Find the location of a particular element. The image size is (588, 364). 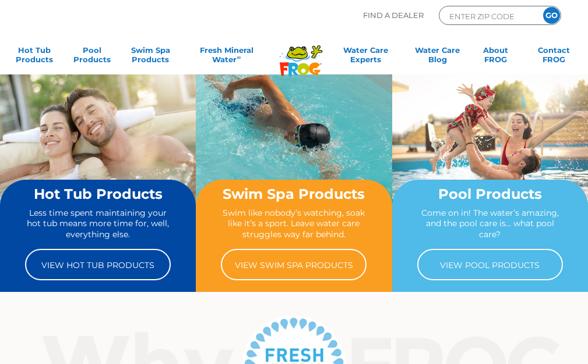

a: Swim SpaProducts is located at coordinates (151, 57).